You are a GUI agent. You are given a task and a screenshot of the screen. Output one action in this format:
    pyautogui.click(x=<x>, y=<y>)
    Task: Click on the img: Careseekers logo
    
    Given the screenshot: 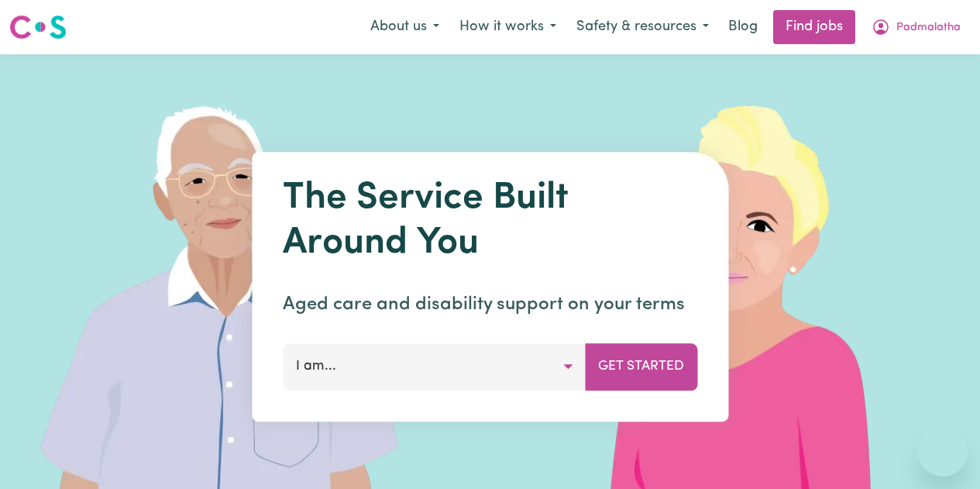 What is the action you would take?
    pyautogui.click(x=38, y=27)
    